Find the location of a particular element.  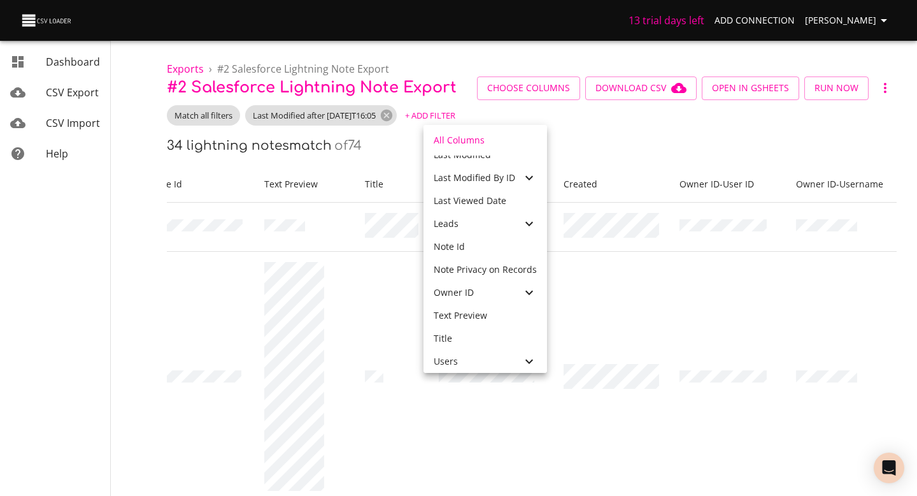

span: Title is located at coordinates (443, 338).